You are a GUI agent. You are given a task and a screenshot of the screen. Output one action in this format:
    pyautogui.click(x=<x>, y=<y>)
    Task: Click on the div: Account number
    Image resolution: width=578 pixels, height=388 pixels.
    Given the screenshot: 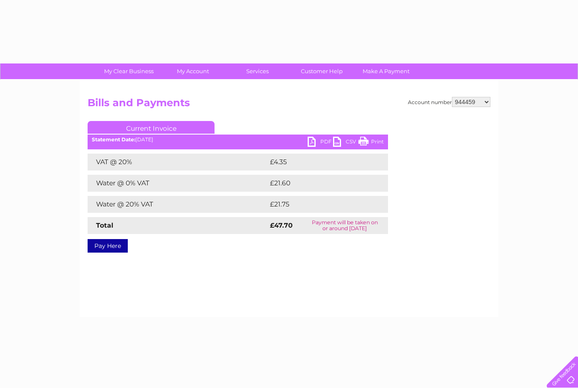 What is the action you would take?
    pyautogui.click(x=449, y=102)
    